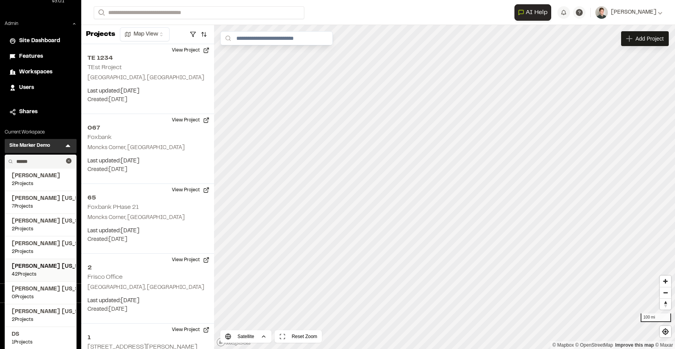 This screenshot has width=675, height=349. Describe the element at coordinates (563, 345) in the screenshot. I see `a: Mapbox` at that location.